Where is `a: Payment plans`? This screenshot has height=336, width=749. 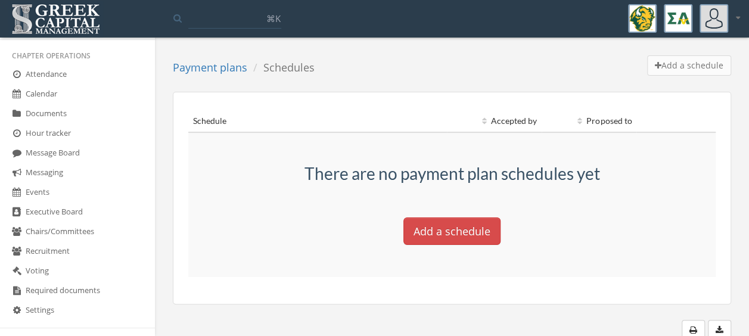 a: Payment plans is located at coordinates (210, 67).